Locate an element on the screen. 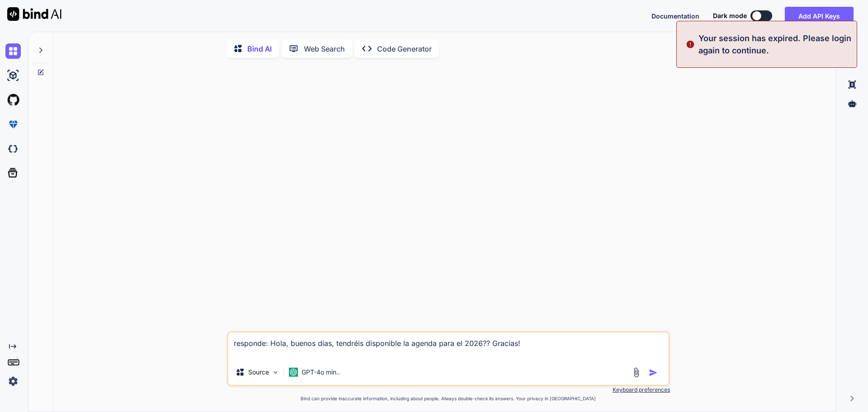 Image resolution: width=868 pixels, height=412 pixels. img: chat is located at coordinates (13, 51).